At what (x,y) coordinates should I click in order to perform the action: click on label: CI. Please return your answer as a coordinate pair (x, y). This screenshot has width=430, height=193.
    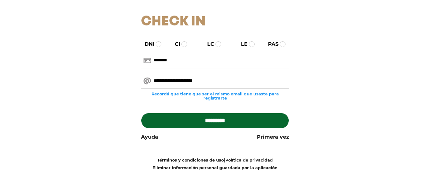
    Looking at the image, I should click on (174, 44).